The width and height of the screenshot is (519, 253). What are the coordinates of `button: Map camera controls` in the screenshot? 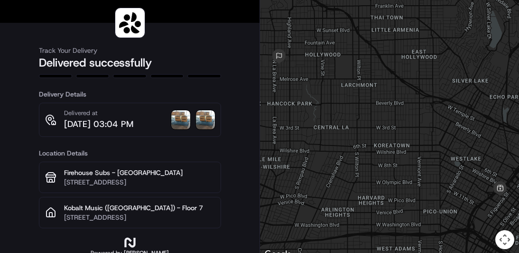 It's located at (505, 239).